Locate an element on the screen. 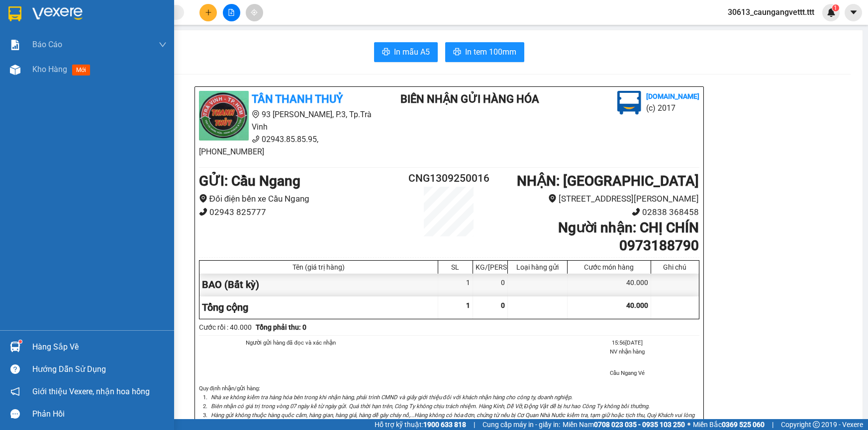 The height and width of the screenshot is (430, 868). span: Hỗ trợ kỹ thuật: is located at coordinates (421, 425).